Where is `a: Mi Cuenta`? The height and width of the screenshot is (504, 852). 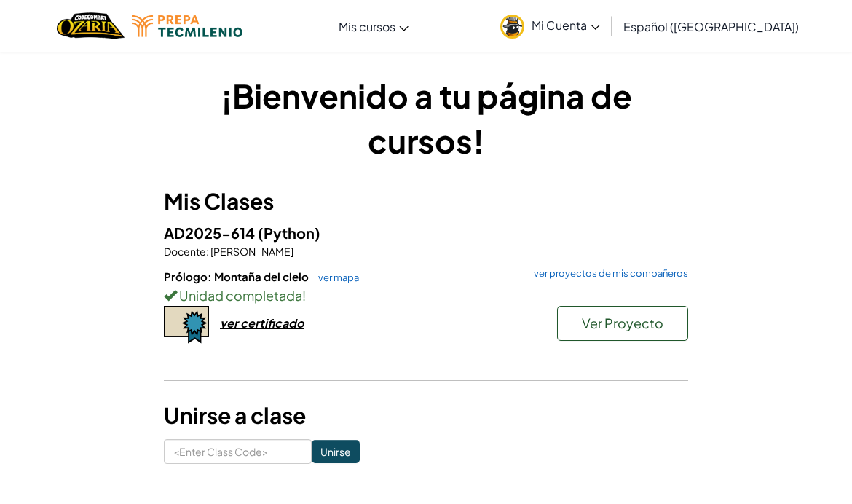
a: Mi Cuenta is located at coordinates (550, 25).